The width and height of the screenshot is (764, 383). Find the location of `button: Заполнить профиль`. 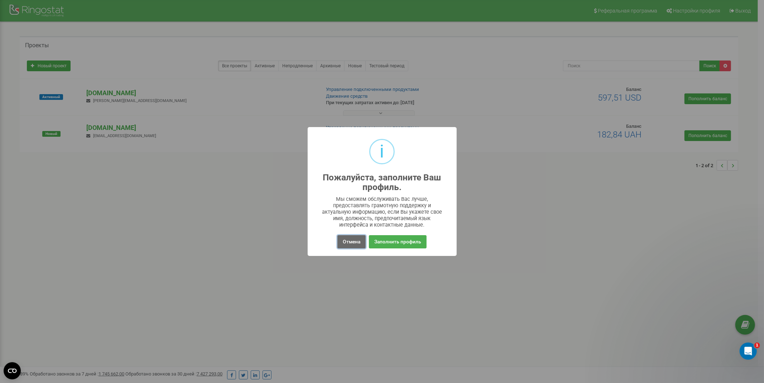

button: Заполнить профиль is located at coordinates (398, 242).